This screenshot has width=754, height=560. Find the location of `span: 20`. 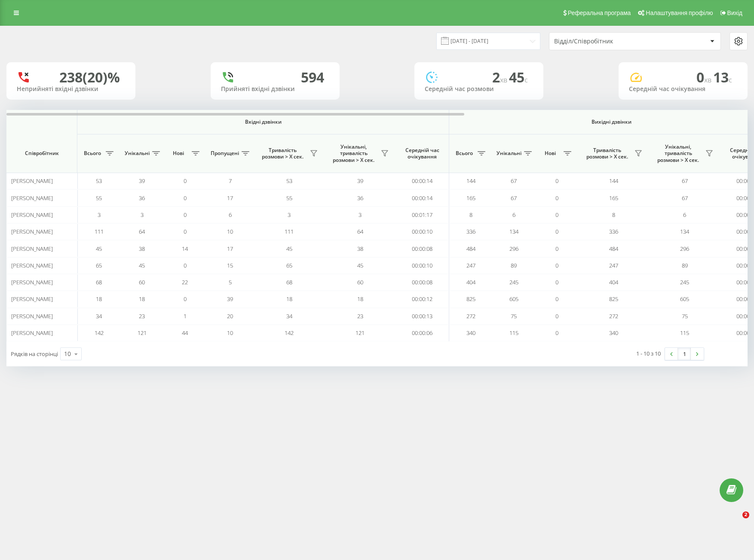

span: 20 is located at coordinates (230, 316).